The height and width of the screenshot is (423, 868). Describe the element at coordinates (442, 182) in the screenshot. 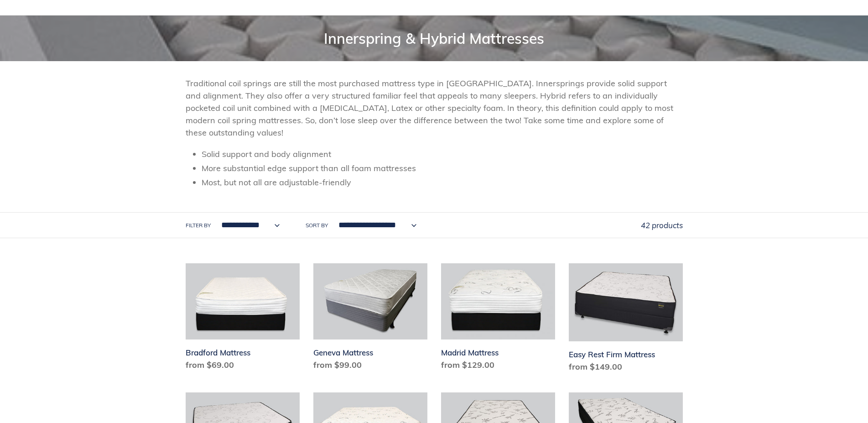

I see `li: Most, but not all are adjustable-friendly` at that location.